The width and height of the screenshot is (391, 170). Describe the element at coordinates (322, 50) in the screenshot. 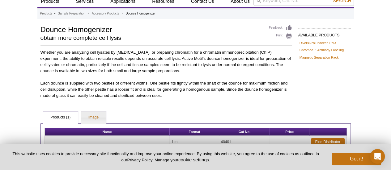

I see `a: Chromeo™ Antibody Labeling` at that location.